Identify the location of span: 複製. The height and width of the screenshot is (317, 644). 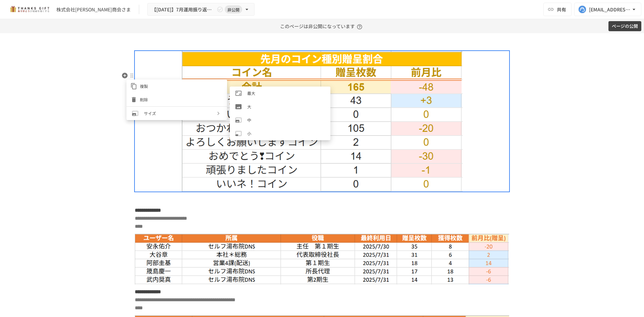
(181, 86).